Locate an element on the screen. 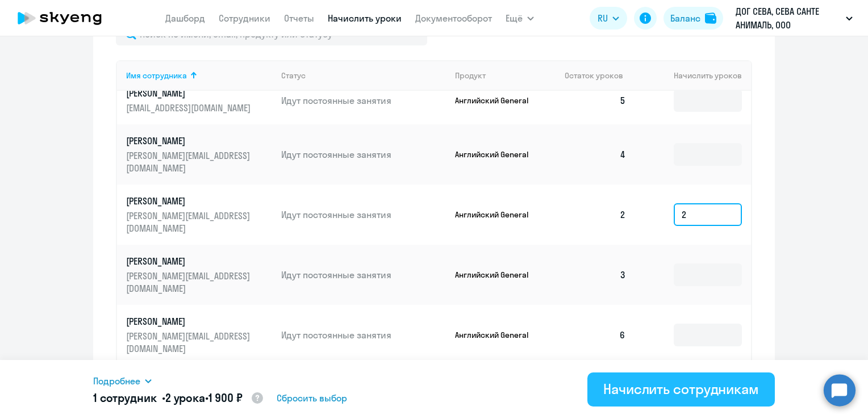 The image size is (868, 419). span: Сбросить выбор is located at coordinates (312, 399).